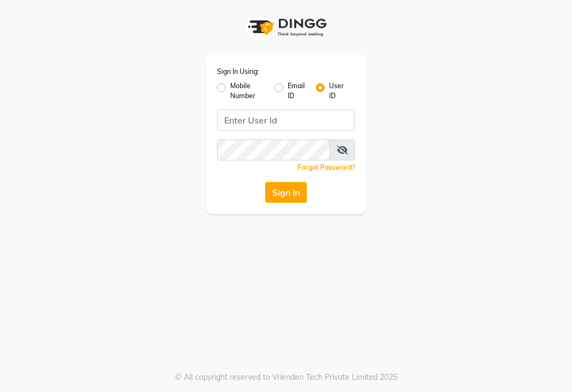  I want to click on img: logo1.svg, so click(286, 27).